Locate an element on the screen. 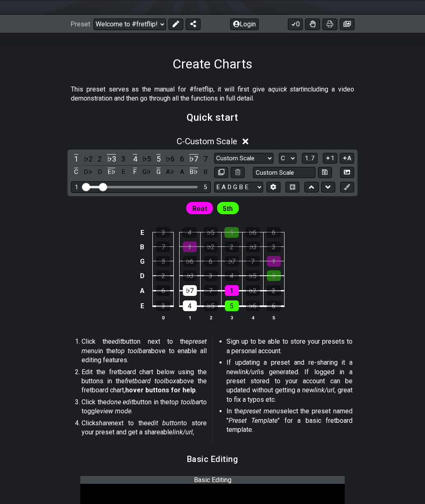 The height and width of the screenshot is (504, 425). em: edit is located at coordinates (117, 341).